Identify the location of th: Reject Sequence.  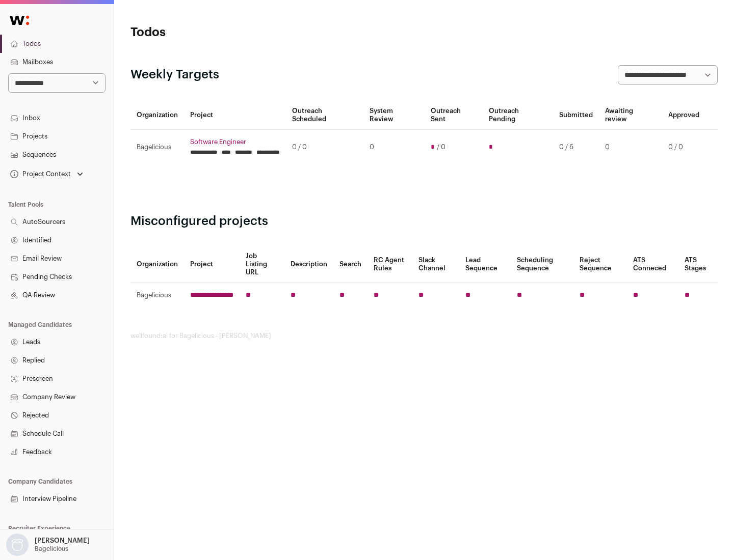
(600, 264).